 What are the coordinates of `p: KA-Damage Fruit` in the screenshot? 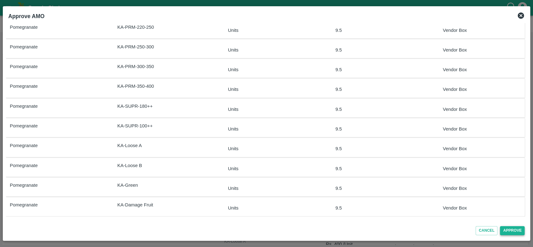 It's located at (159, 205).